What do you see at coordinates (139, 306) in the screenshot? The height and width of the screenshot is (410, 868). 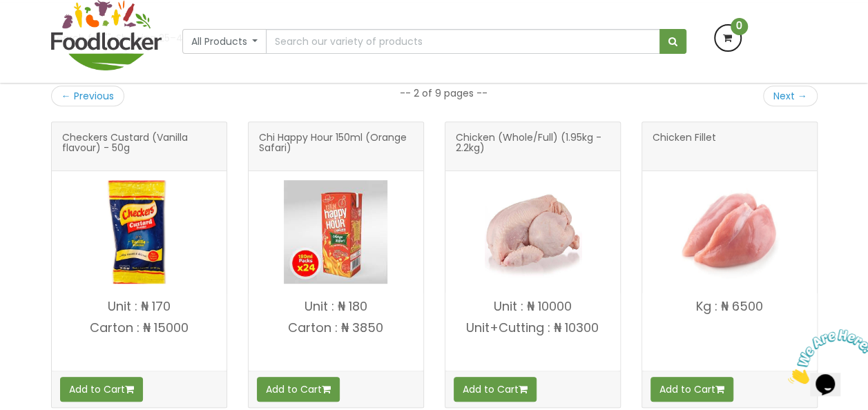 I see `p: Unit : ₦ 170` at bounding box center [139, 306].